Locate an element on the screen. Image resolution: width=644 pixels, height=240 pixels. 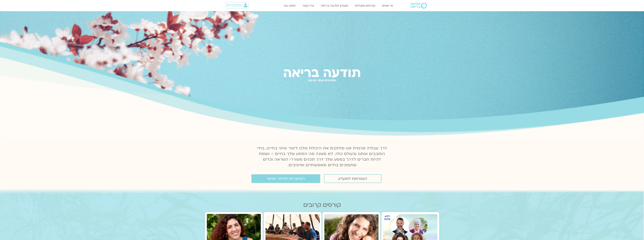
img: תודעה בריאה is located at coordinates (419, 6).